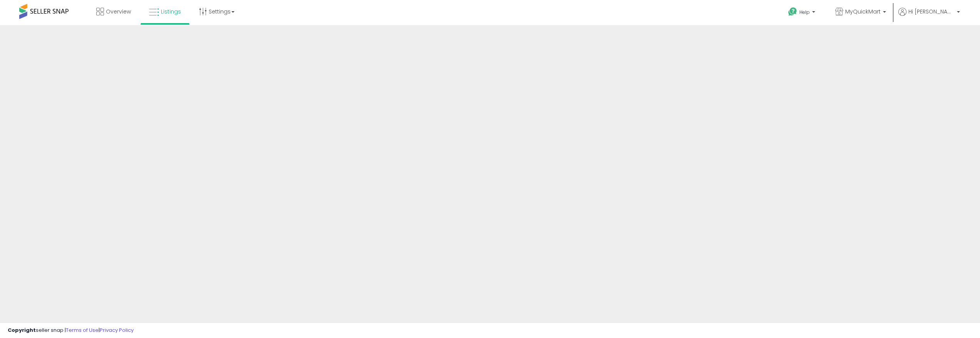 The width and height of the screenshot is (980, 338). I want to click on a: Help, so click(803, 13).